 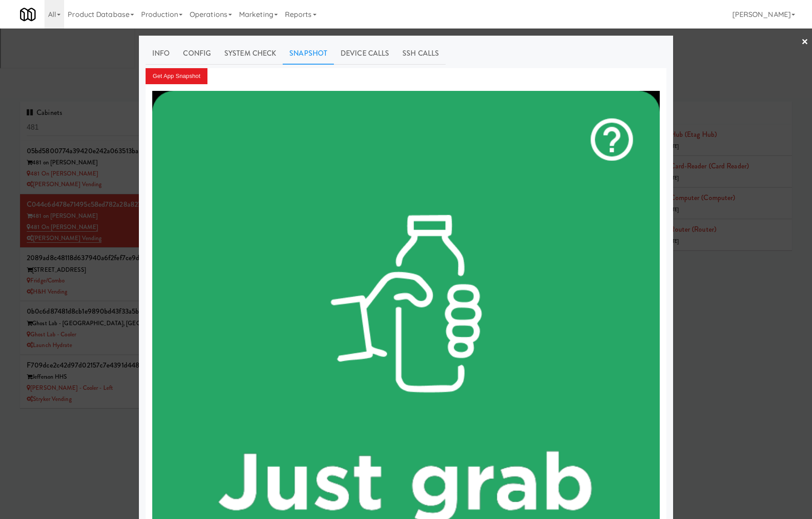 What do you see at coordinates (365, 54) in the screenshot?
I see `a: Device Calls` at bounding box center [365, 54].